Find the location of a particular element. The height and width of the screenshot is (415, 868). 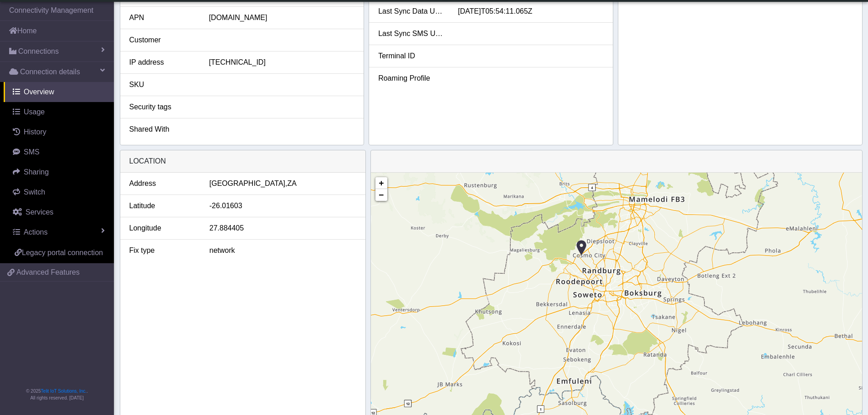

div: Security tags is located at coordinates (162, 107).